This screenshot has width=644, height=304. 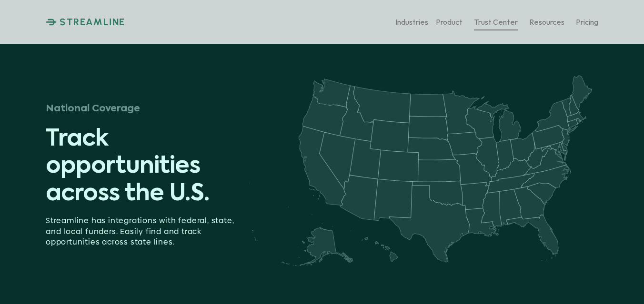 I want to click on p: Streamline has integrations with federal, state, and local funders. Easily find and track opportu..., so click(x=146, y=232).